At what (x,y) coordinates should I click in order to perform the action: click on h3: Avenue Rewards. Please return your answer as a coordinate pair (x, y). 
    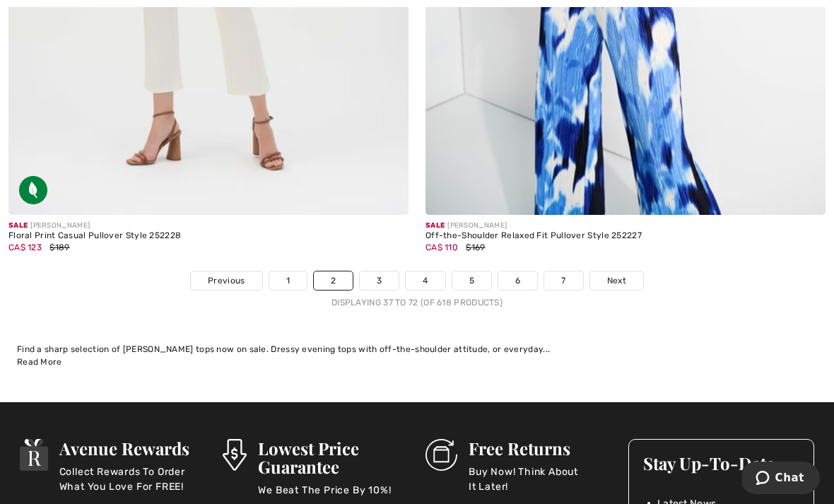
    Looking at the image, I should click on (132, 448).